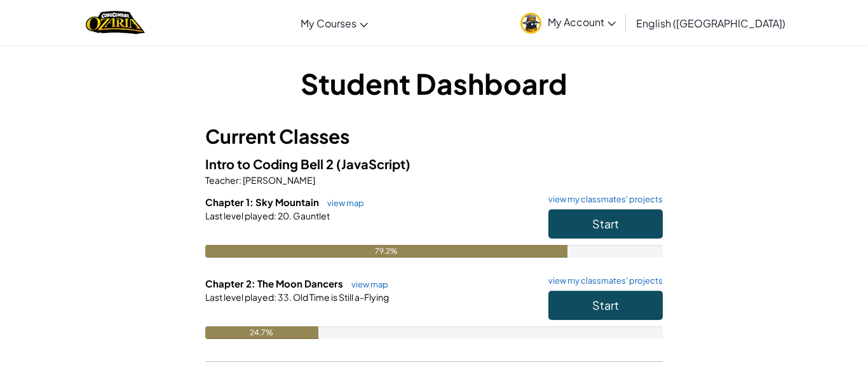 This screenshot has width=868, height=381. What do you see at coordinates (335, 23) in the screenshot?
I see `a: My Courses` at bounding box center [335, 23].